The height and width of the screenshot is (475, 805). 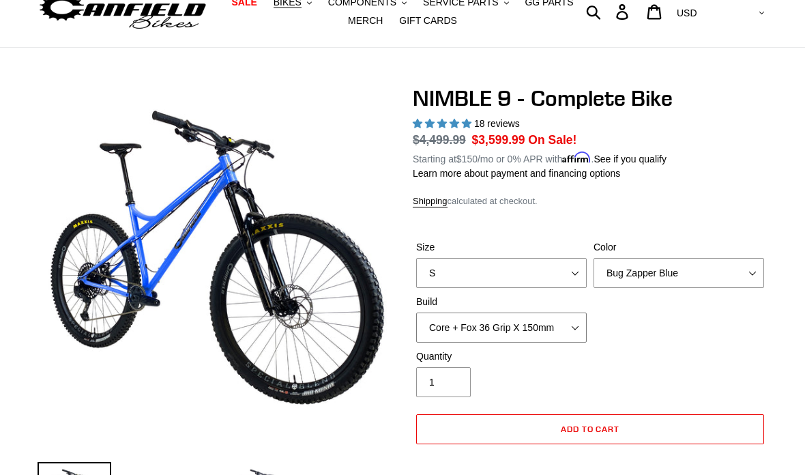 I want to click on button: Add to cart, so click(x=590, y=429).